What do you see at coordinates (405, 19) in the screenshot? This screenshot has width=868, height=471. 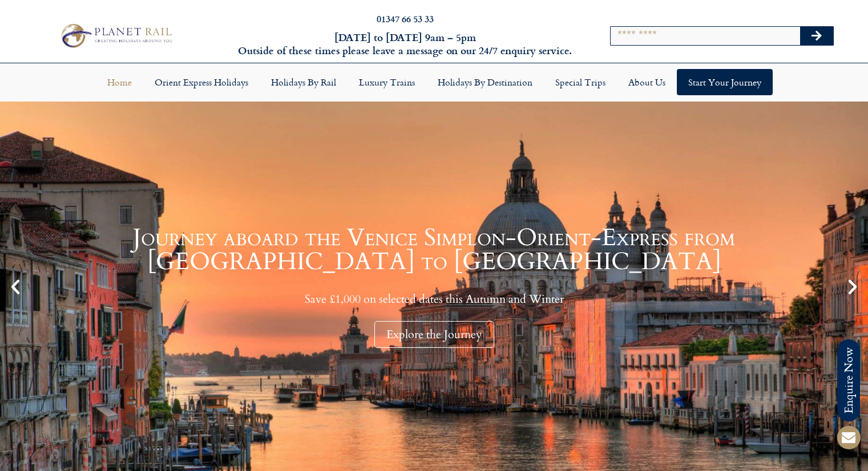 I see `a: 01347 66 53 33` at bounding box center [405, 19].